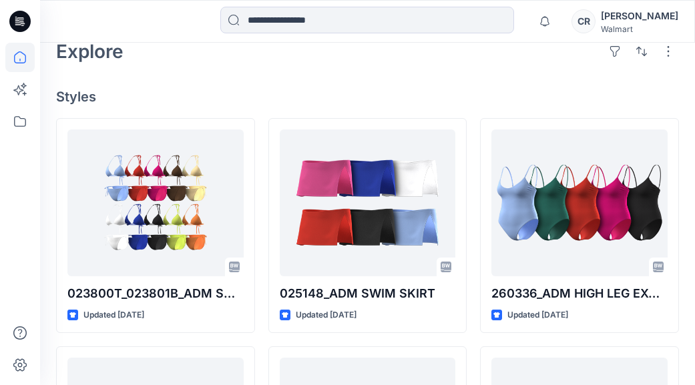 The image size is (695, 385). What do you see at coordinates (584, 21) in the screenshot?
I see `div: CR` at bounding box center [584, 21].